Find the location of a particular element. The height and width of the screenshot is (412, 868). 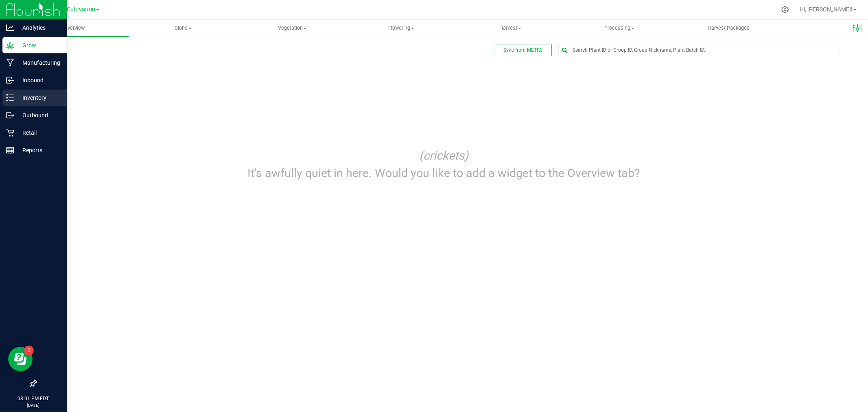

span: Processing is located at coordinates (619, 28).